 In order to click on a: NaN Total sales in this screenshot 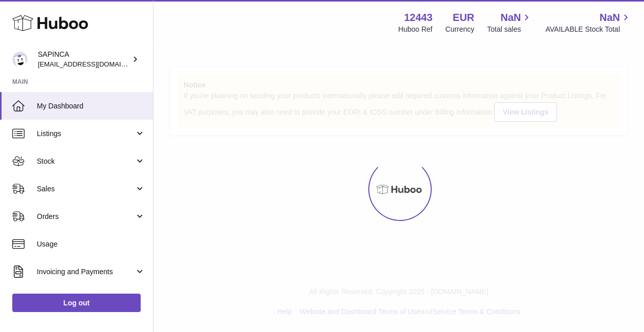, I will do `click(509, 23)`.